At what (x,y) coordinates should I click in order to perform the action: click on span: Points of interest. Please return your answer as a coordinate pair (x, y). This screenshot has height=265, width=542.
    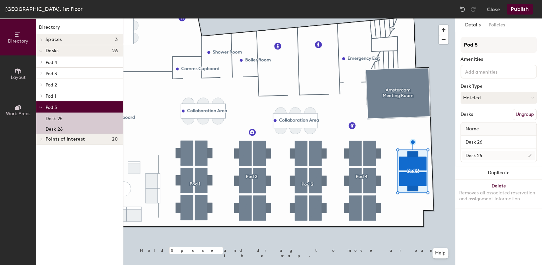
    Looking at the image, I should click on (65, 139).